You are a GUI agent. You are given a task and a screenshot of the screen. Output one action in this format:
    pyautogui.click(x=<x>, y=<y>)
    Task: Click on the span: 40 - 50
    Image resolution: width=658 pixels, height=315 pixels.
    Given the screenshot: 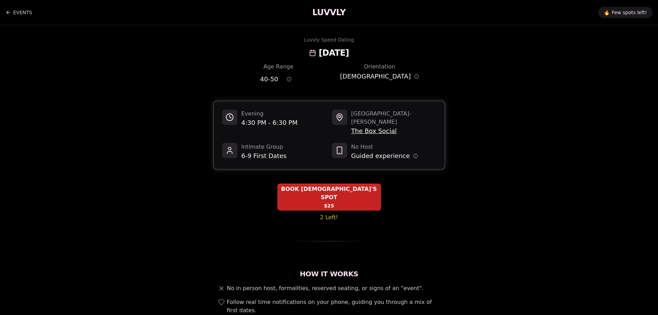 What is the action you would take?
    pyautogui.click(x=269, y=79)
    